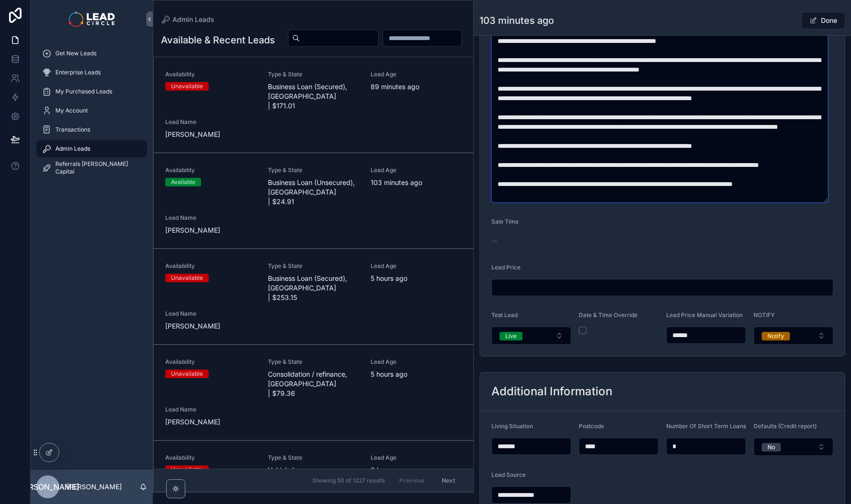 This screenshot has height=504, width=851. Describe the element at coordinates (608, 315) in the screenshot. I see `span: Date & Time Override` at that location.